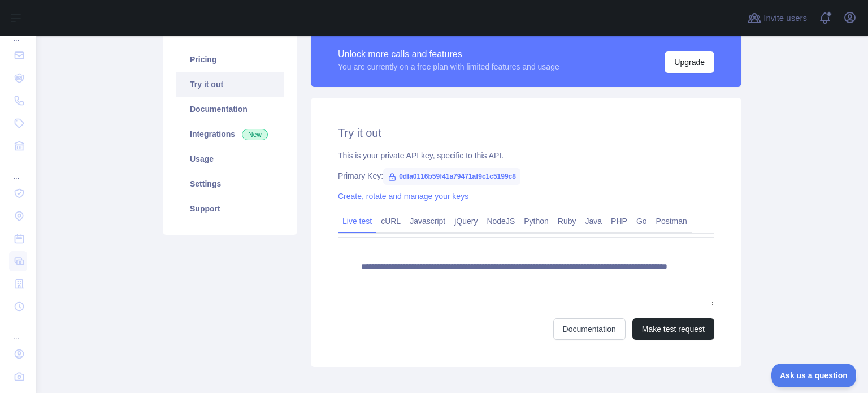 This screenshot has width=868, height=393. Describe the element at coordinates (671, 221) in the screenshot. I see `a: Postman` at that location.